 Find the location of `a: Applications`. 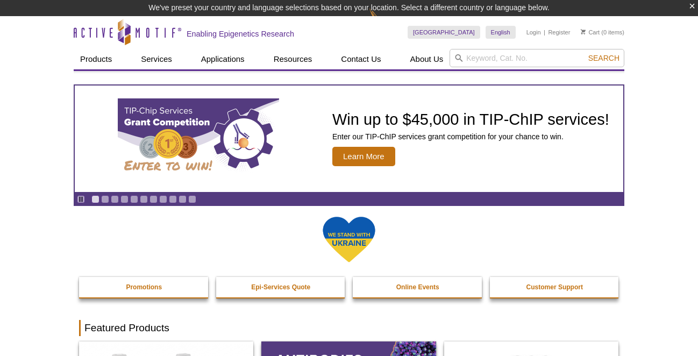

a: Applications is located at coordinates (223, 59).